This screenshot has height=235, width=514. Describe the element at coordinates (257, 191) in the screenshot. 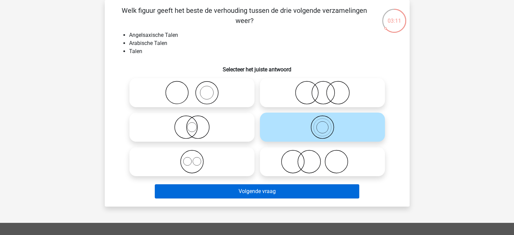

I see `button: Volgende vraag` at that location.